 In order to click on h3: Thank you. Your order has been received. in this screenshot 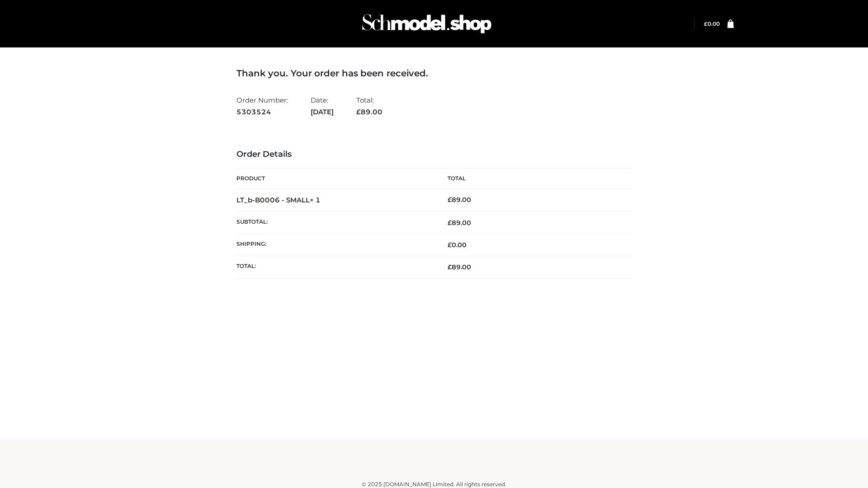, I will do `click(434, 73)`.